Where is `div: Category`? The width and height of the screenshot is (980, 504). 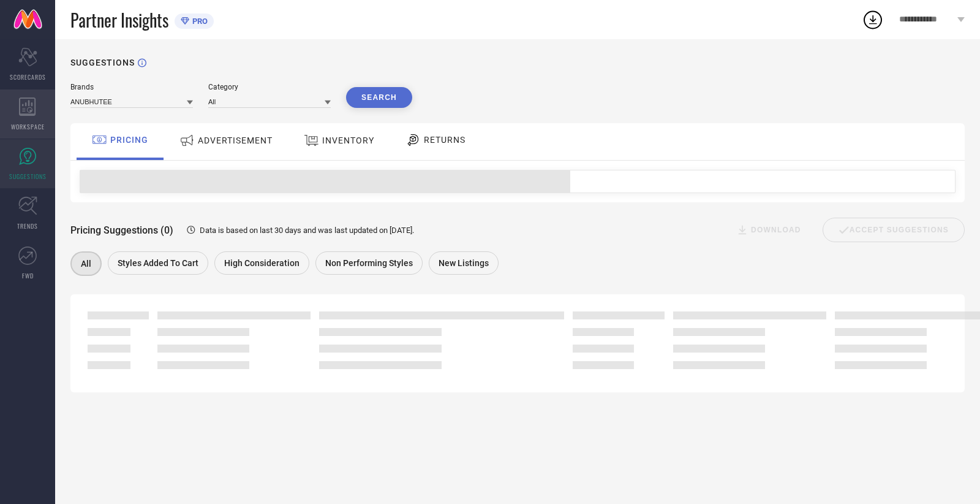 div: Category is located at coordinates (270, 87).